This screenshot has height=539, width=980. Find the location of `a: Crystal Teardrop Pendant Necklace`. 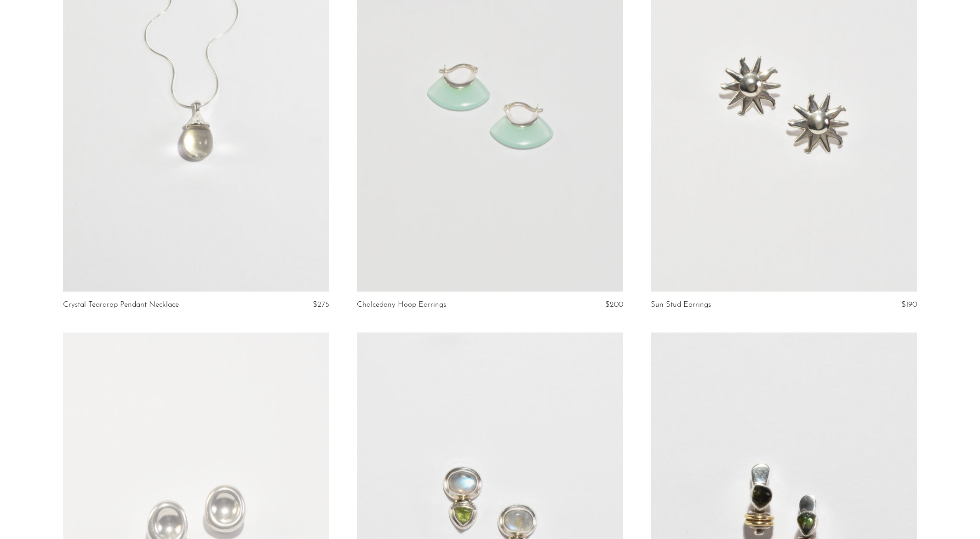

a: Crystal Teardrop Pendant Necklace is located at coordinates (121, 305).